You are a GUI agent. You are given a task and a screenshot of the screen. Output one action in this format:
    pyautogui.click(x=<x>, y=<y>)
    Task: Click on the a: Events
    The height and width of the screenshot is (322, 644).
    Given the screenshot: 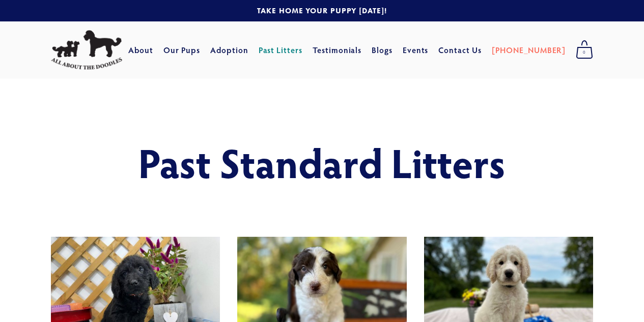 What is the action you would take?
    pyautogui.click(x=415, y=50)
    